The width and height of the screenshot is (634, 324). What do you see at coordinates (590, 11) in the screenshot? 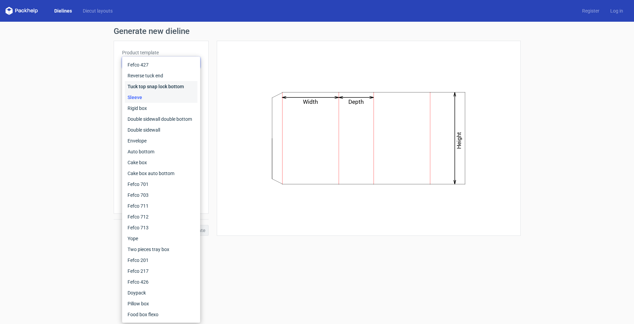
I see `a: Register` at bounding box center [590, 11].